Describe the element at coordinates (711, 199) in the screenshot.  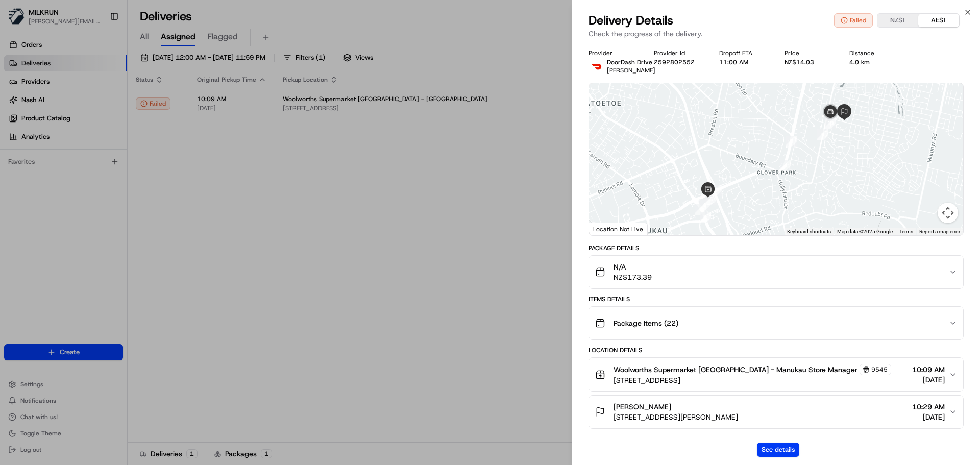
I see `div: 5` at that location.